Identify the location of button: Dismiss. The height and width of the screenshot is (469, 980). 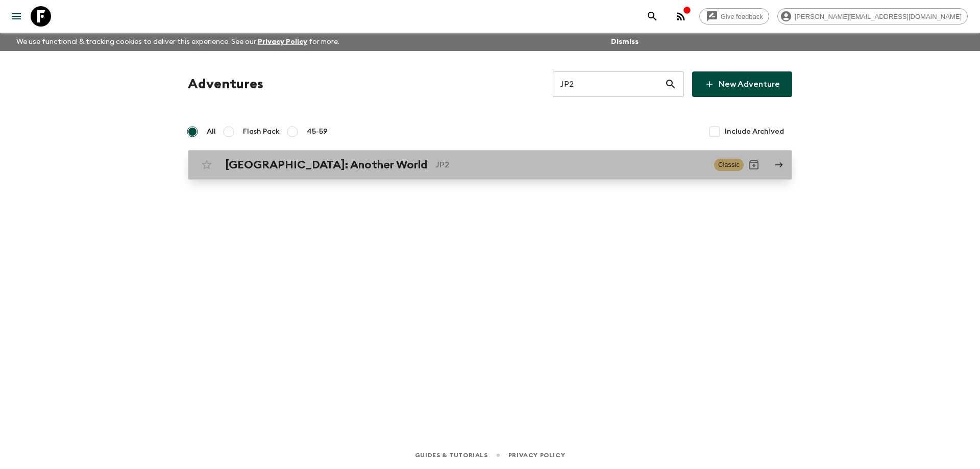
(625, 42).